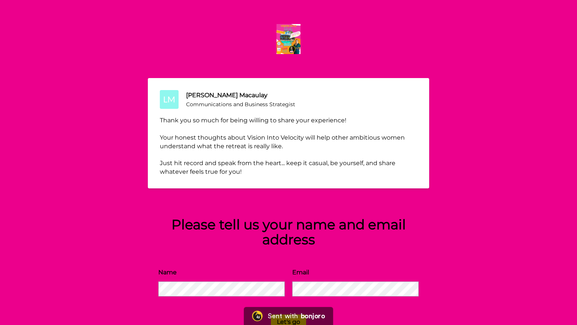  What do you see at coordinates (288, 232) in the screenshot?
I see `div: Please tell us your name and email address` at bounding box center [288, 232].